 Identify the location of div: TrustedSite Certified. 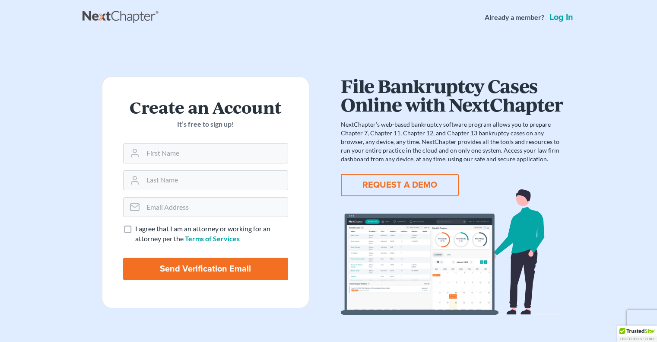
(637, 334).